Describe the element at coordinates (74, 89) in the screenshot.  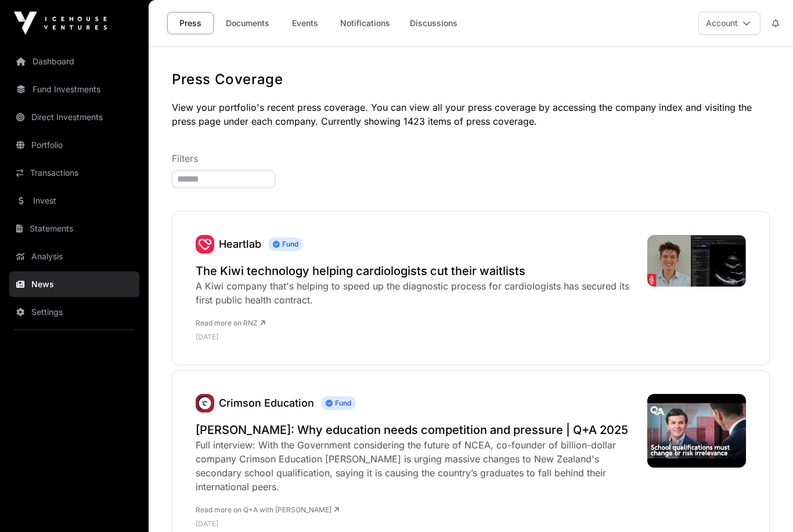
I see `a: Fund Investments` at that location.